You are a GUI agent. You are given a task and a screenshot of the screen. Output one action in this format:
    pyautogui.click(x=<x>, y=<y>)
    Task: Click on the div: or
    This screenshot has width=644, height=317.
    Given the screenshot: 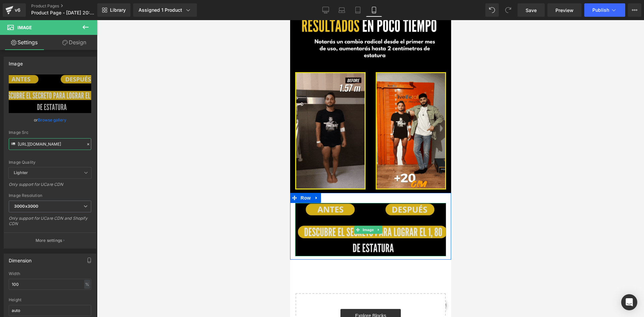 What is the action you would take?
    pyautogui.click(x=50, y=120)
    